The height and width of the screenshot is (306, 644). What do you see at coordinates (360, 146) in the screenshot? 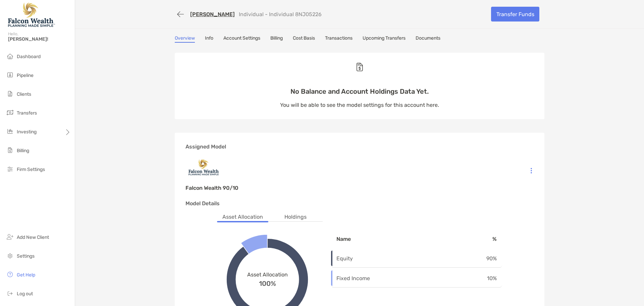
I see `h3: Assigned Model` at bounding box center [360, 146].